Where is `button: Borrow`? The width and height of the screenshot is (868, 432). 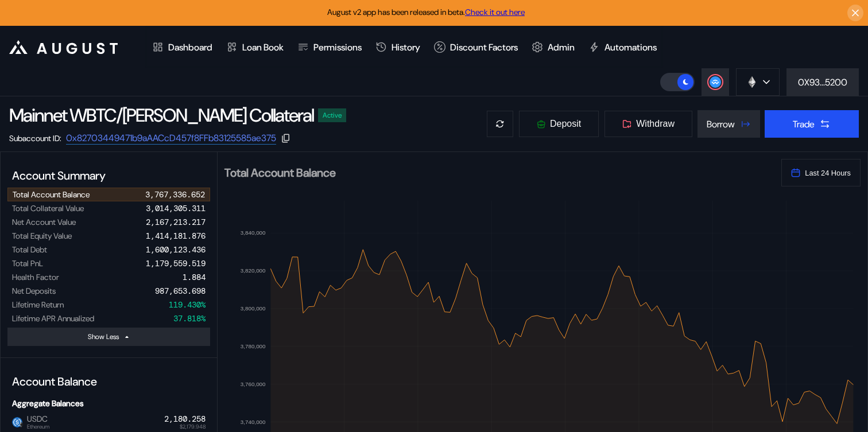
button: Borrow is located at coordinates (729, 124).